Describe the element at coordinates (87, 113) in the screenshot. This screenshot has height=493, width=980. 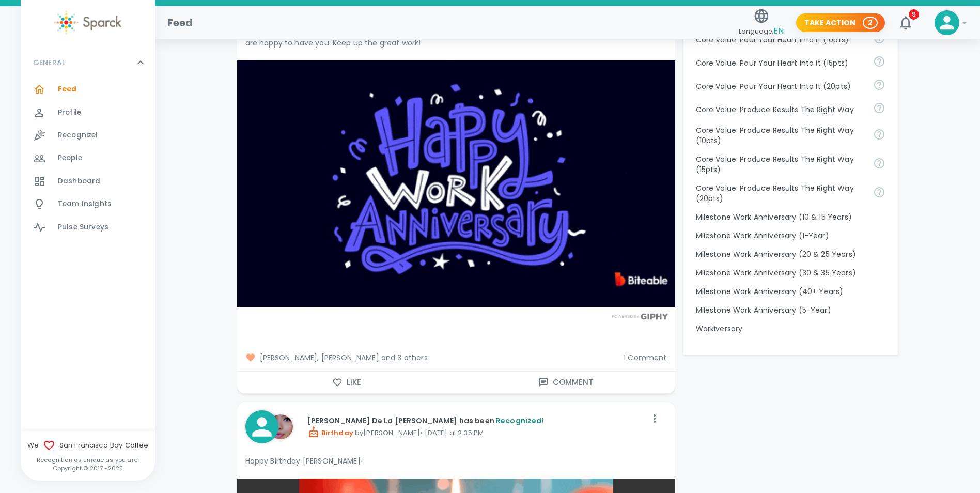
I see `a: Profile` at that location.